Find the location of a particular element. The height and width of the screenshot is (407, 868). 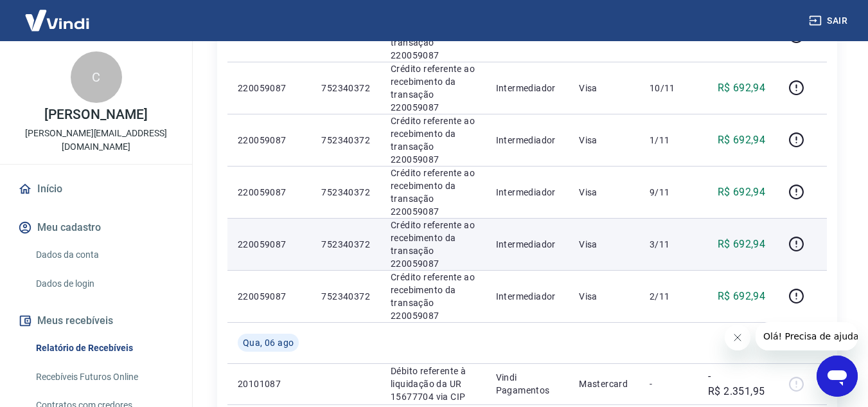

button: Meus recebíveis is located at coordinates (95, 320).